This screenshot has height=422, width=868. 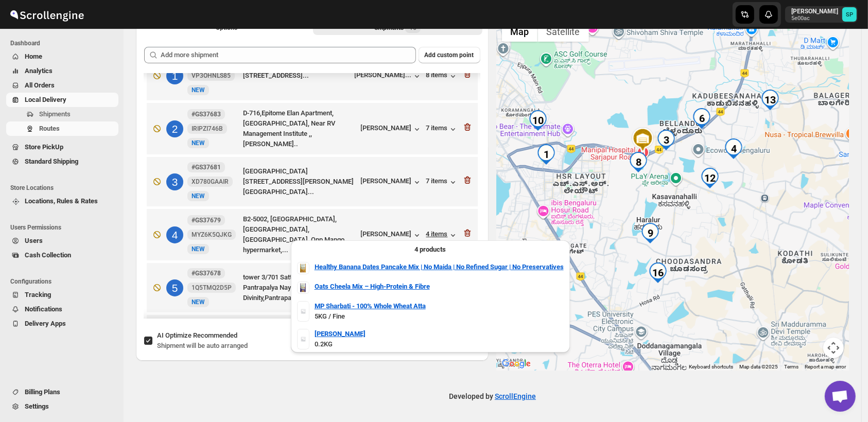 What do you see at coordinates (48, 255) in the screenshot?
I see `span: Cash Collection` at bounding box center [48, 255].